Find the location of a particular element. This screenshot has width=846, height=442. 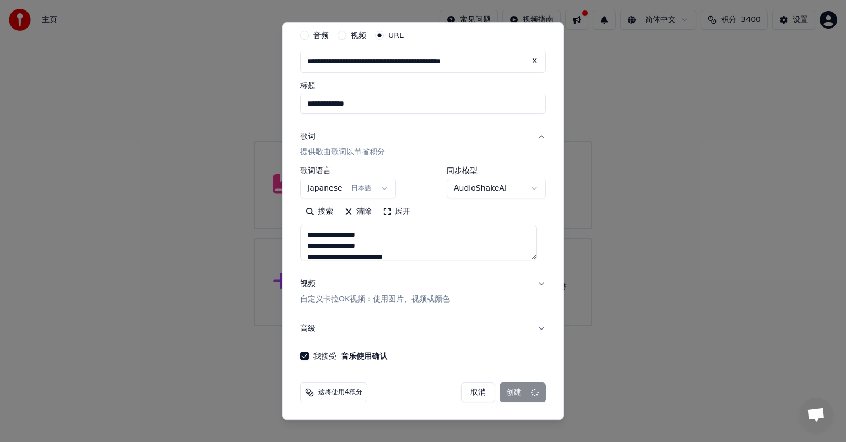

div: 视频 is located at coordinates (375, 291).